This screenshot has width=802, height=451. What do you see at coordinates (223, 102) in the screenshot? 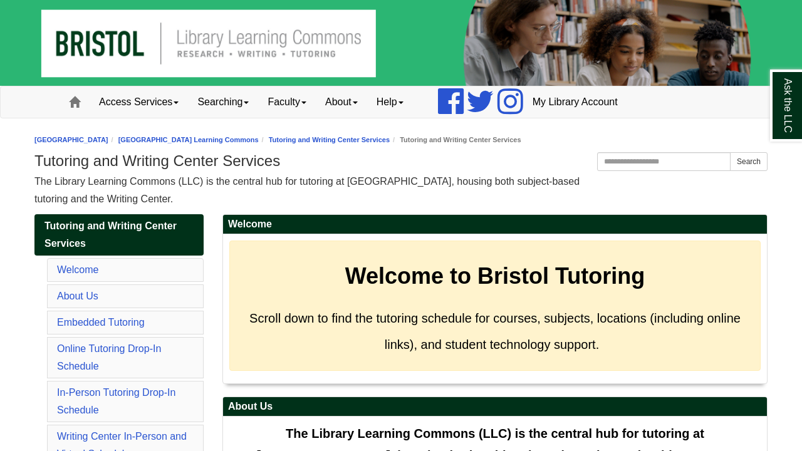
I see `a: Searching` at bounding box center [223, 102].